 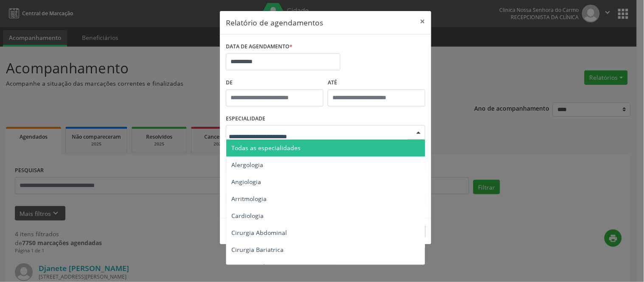 What do you see at coordinates (275, 83) in the screenshot?
I see `label: De` at bounding box center [275, 83].